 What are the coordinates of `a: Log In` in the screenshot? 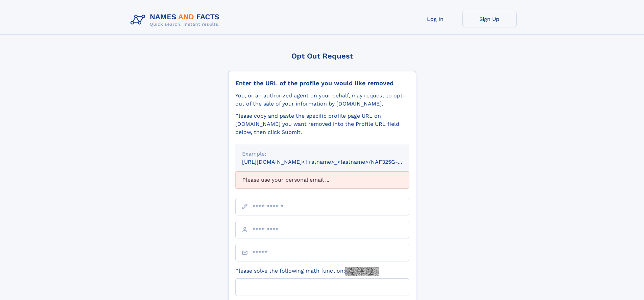 It's located at (436, 19).